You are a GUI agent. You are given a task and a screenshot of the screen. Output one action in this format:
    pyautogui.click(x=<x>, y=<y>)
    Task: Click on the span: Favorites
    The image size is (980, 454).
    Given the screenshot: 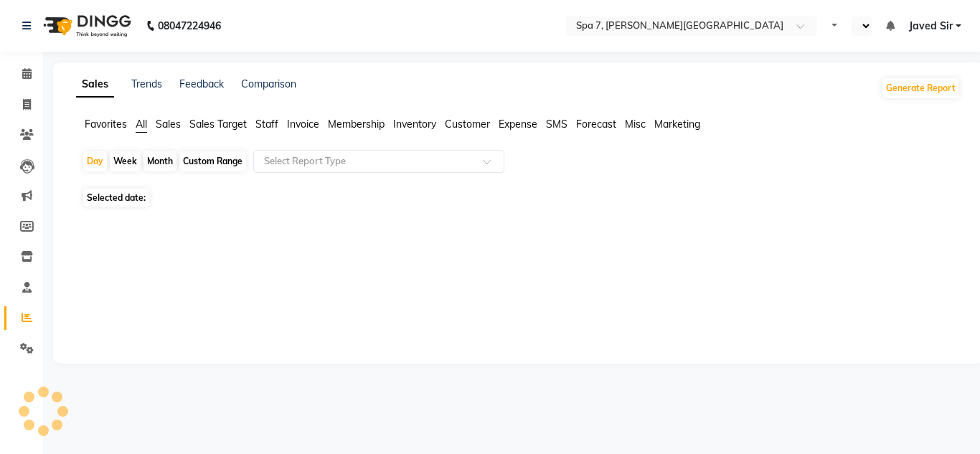 What is the action you would take?
    pyautogui.click(x=105, y=124)
    